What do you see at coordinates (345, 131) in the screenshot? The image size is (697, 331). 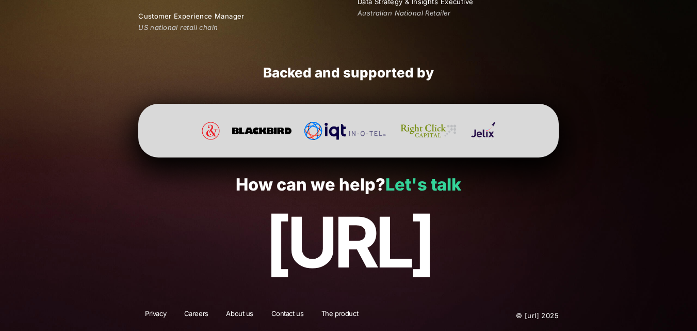 I see `img: In-Q-Tel (IQT)` at bounding box center [345, 131].